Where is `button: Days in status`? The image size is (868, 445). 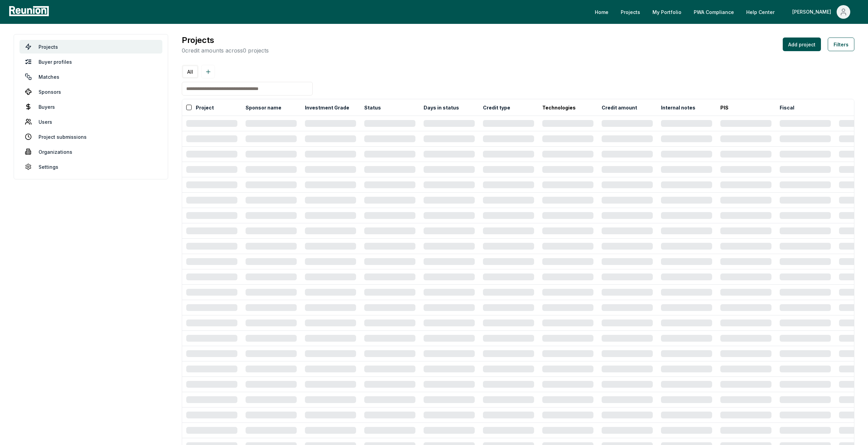 button: Days in status is located at coordinates (441, 108).